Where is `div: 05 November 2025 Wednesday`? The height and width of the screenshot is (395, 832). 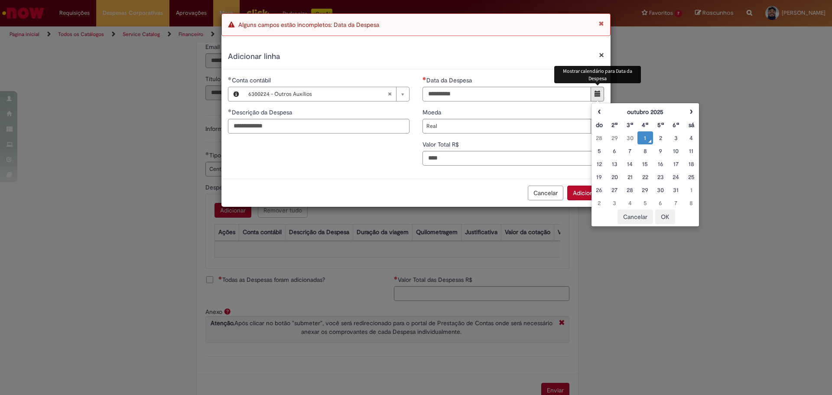 div: 05 November 2025 Wednesday is located at coordinates (645, 203).